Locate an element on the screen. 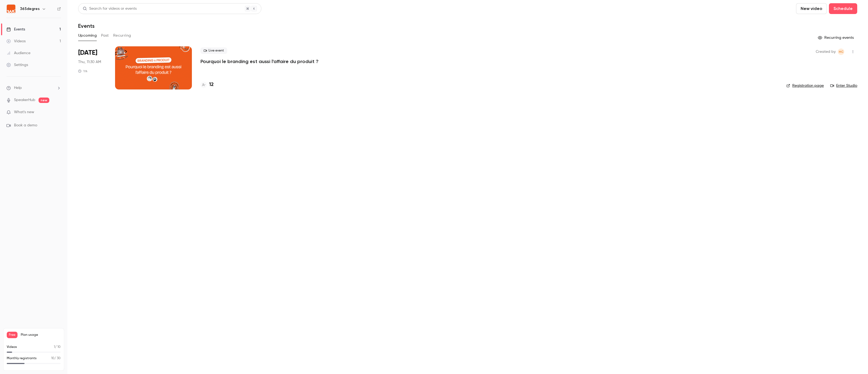  span: Book a demo is located at coordinates (26, 125).